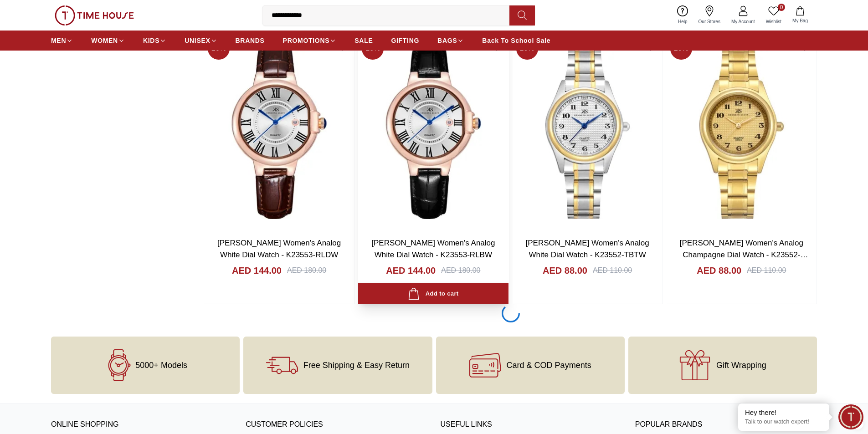 The image size is (868, 434). What do you see at coordinates (741, 132) in the screenshot?
I see `img: Kenneth Scott Women's Analog Champagne Dial Watch - K23552-GBGC` at bounding box center [741, 132].